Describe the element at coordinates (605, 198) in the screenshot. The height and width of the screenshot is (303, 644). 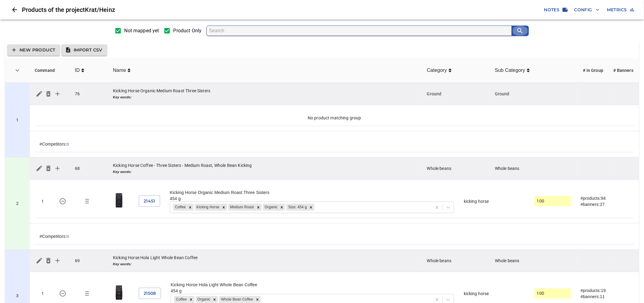
I see `div: #products: 94` at that location.